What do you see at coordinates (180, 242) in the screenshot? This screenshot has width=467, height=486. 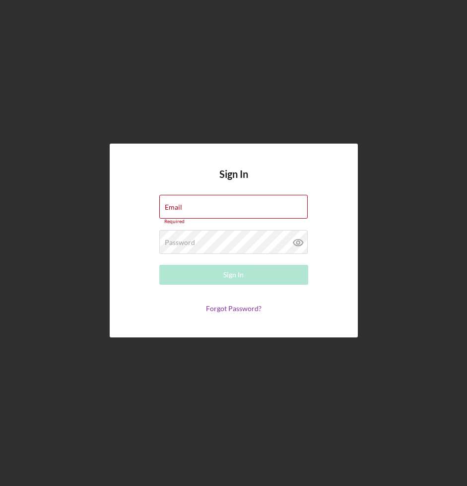 I see `label: Password` at bounding box center [180, 242].